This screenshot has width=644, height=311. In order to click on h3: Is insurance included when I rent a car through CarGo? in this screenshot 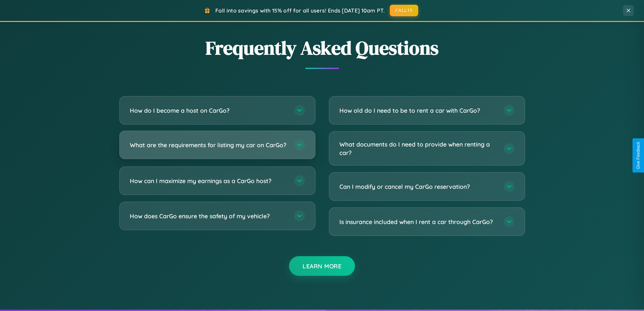, I will do `click(418, 222)`.